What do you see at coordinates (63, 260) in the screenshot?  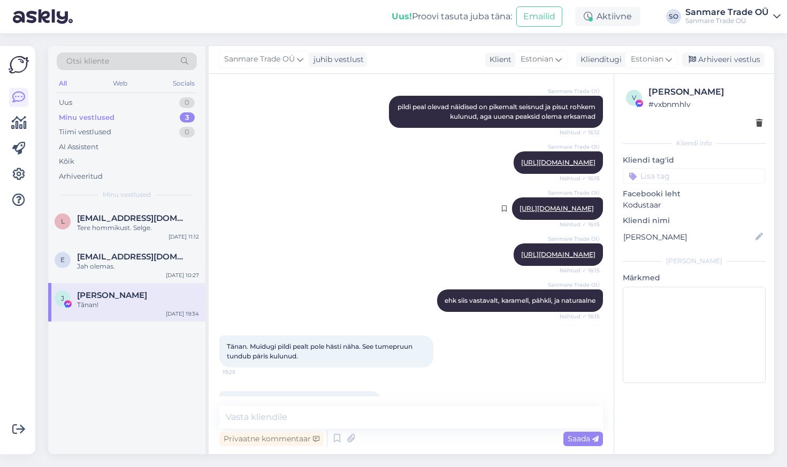 I see `span: e` at bounding box center [63, 260].